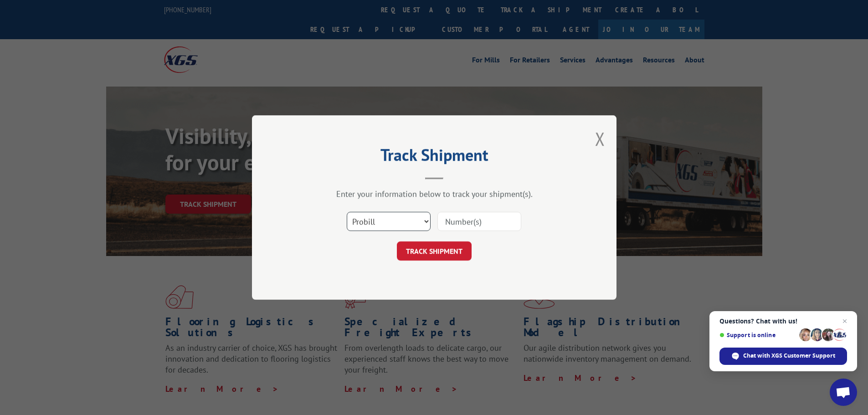 This screenshot has height=415, width=868. I want to click on div: Chat with XGS Customer Support, so click(784, 356).